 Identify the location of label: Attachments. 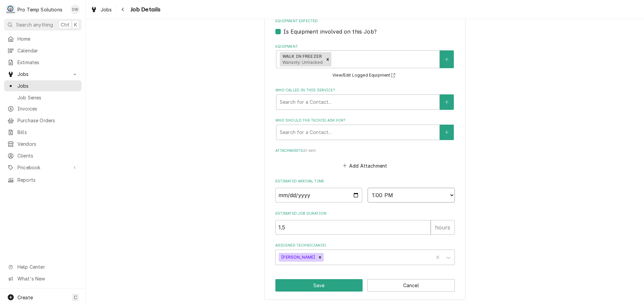
(365, 151).